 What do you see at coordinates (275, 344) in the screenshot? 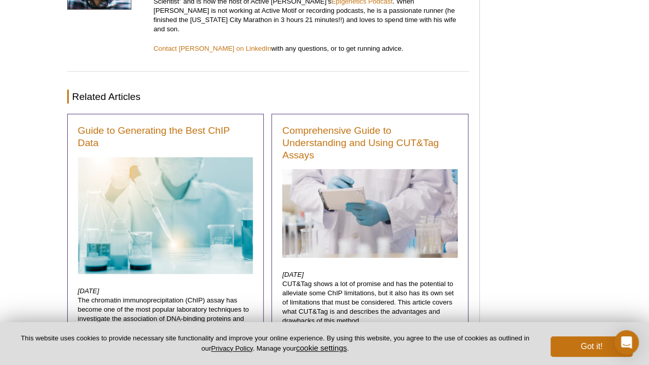
I see `p: This website uses cookies to provide necessary site functionality and improve your online experie...` at bounding box center [275, 344].